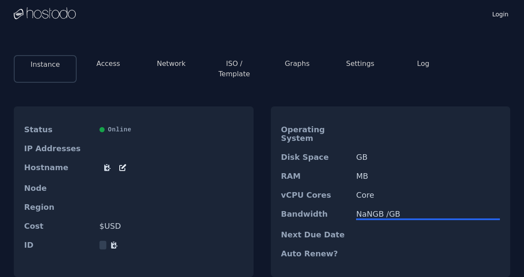  What do you see at coordinates (315, 235) in the screenshot?
I see `dt: Next Due Date` at bounding box center [315, 235].